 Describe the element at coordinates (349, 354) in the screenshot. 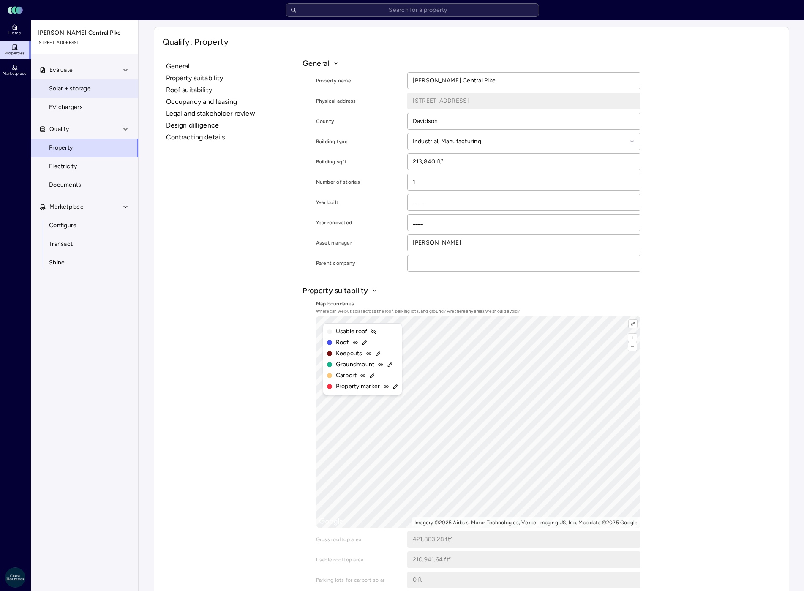

I see `span: Keepouts` at that location.